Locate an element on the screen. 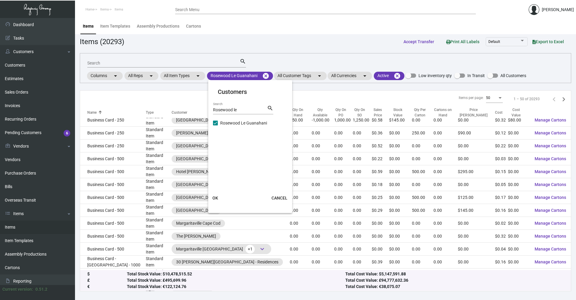  button: CANCEL is located at coordinates (279, 198).